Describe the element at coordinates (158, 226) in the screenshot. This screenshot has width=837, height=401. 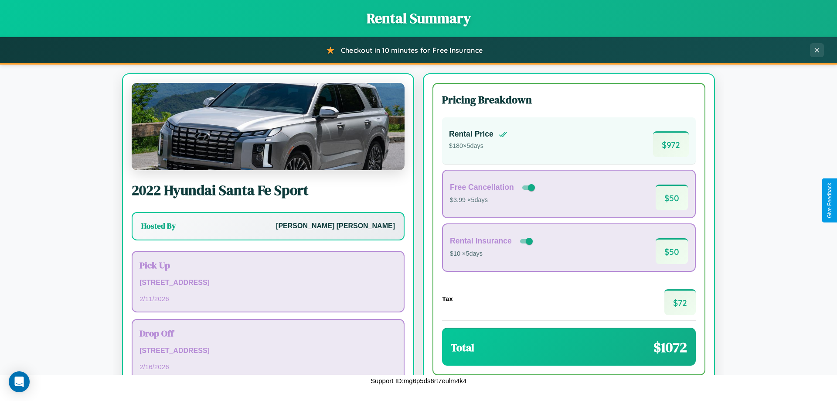
I see `h3: Hosted By` at that location.